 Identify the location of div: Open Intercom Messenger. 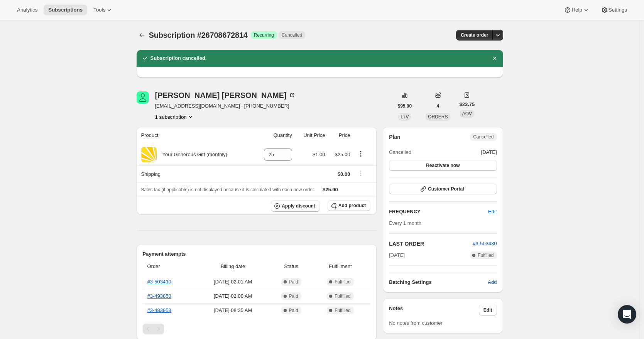
(627, 315).